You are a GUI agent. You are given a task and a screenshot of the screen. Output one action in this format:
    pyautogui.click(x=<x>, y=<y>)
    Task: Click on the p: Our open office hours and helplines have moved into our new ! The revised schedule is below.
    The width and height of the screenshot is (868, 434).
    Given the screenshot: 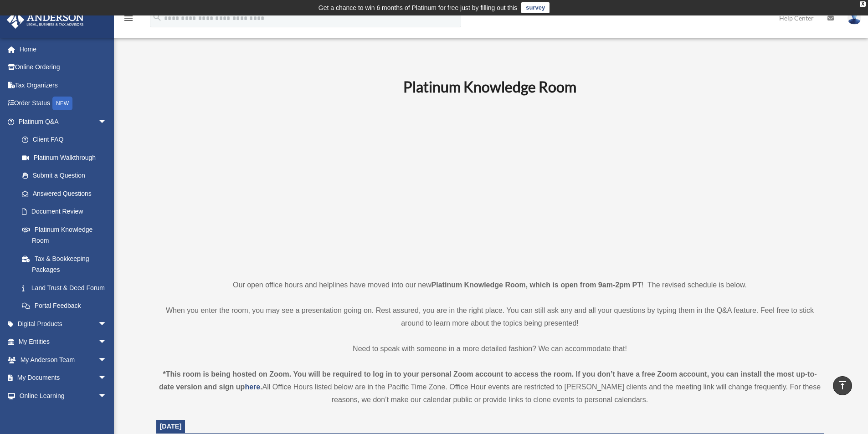 What is the action you would take?
    pyautogui.click(x=490, y=285)
    